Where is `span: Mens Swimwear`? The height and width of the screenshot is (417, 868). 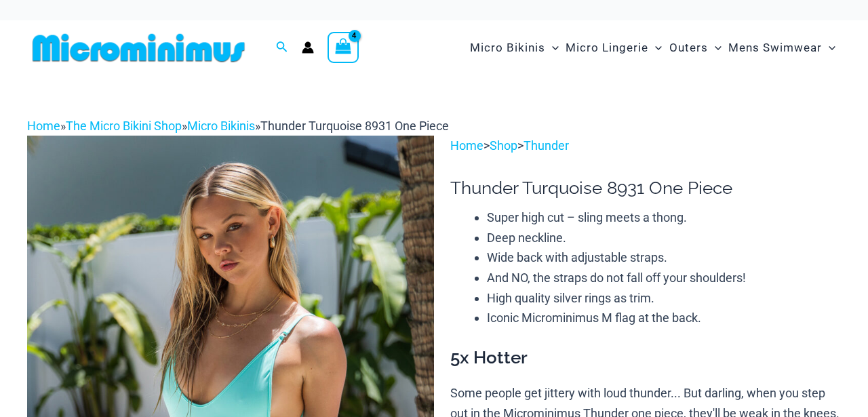
span: Mens Swimwear is located at coordinates (775, 47).